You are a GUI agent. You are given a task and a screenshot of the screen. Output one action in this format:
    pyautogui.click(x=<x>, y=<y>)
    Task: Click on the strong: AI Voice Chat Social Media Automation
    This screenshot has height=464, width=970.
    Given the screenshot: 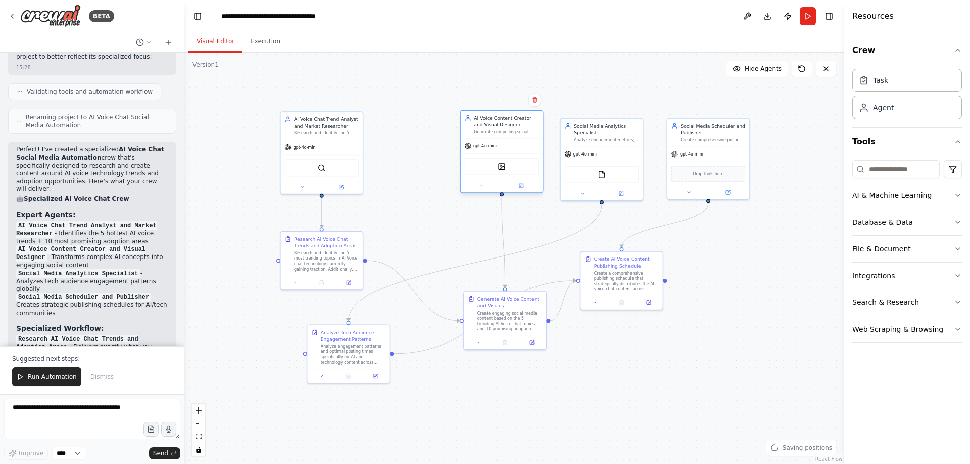 What is the action you would take?
    pyautogui.click(x=90, y=154)
    